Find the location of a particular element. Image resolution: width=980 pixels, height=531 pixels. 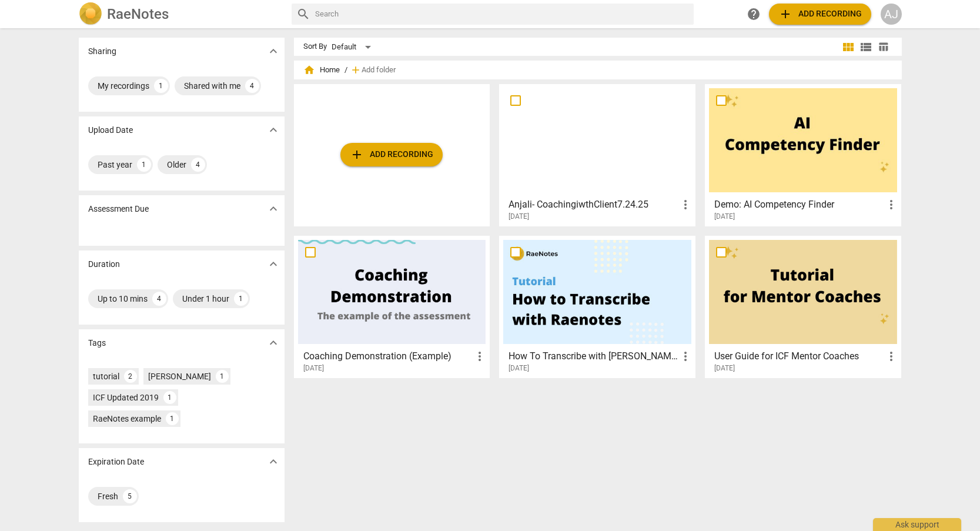

a: LogoRaeNotes is located at coordinates (181, 14).